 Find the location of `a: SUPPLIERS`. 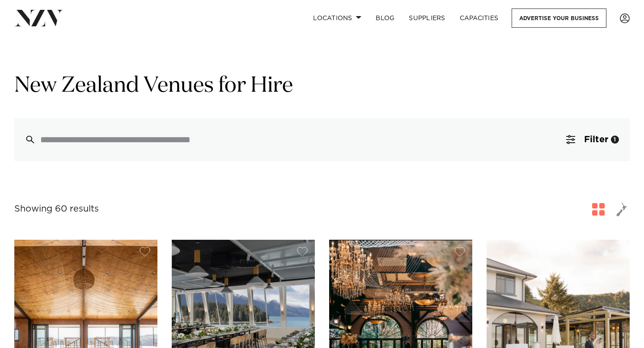

a: SUPPLIERS is located at coordinates (426, 18).